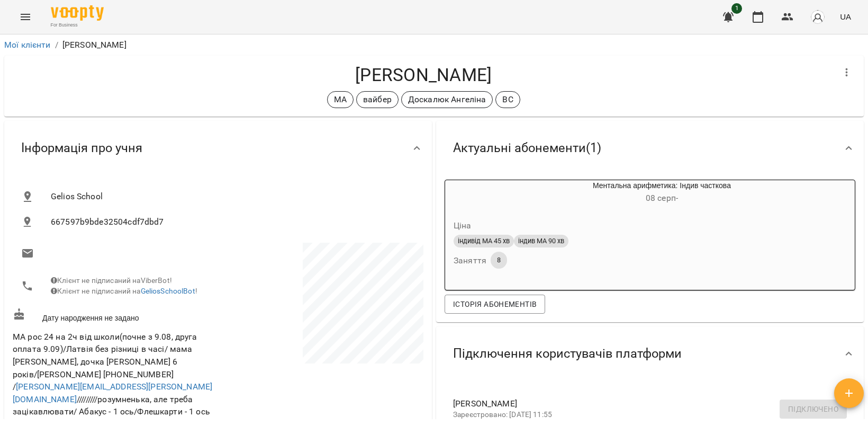  Describe the element at coordinates (495, 304) in the screenshot. I see `button: Історія абонементів` at that location.